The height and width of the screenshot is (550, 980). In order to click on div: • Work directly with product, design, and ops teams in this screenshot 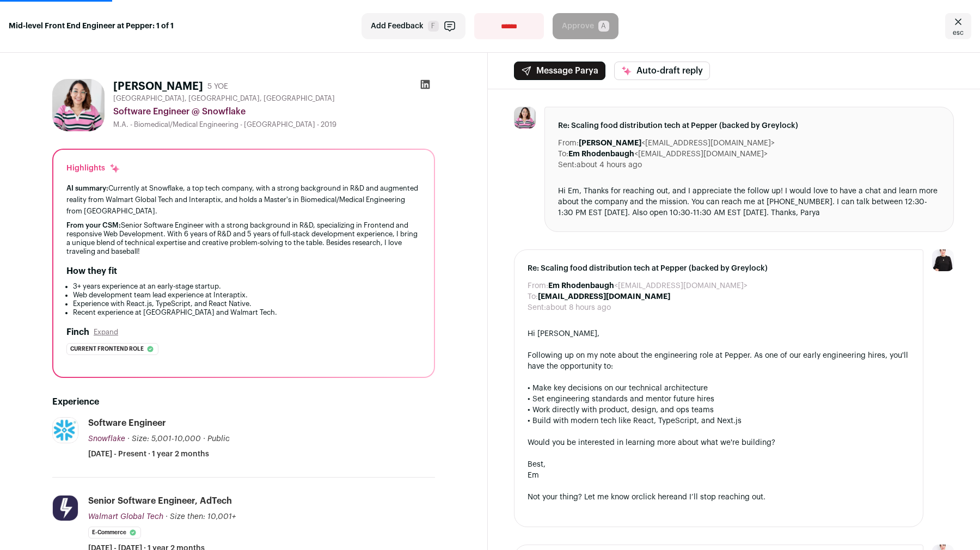, I will do `click(719, 410)`.